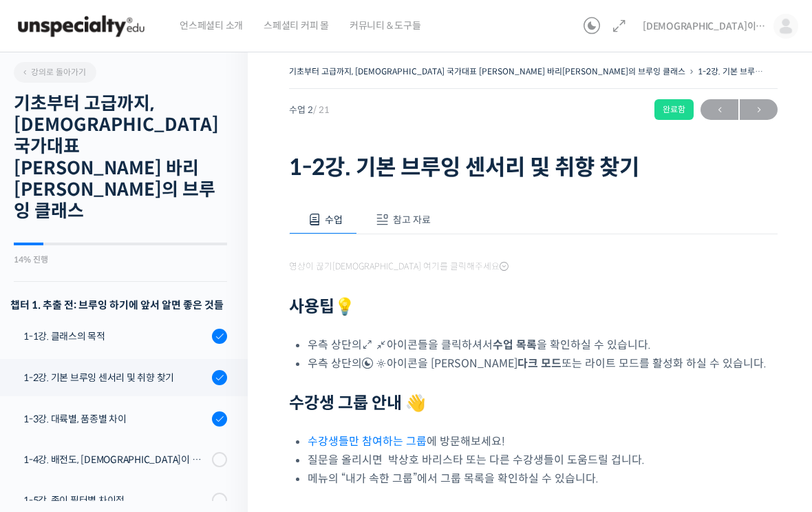  I want to click on span: 강의로 돌아가기, so click(53, 72).